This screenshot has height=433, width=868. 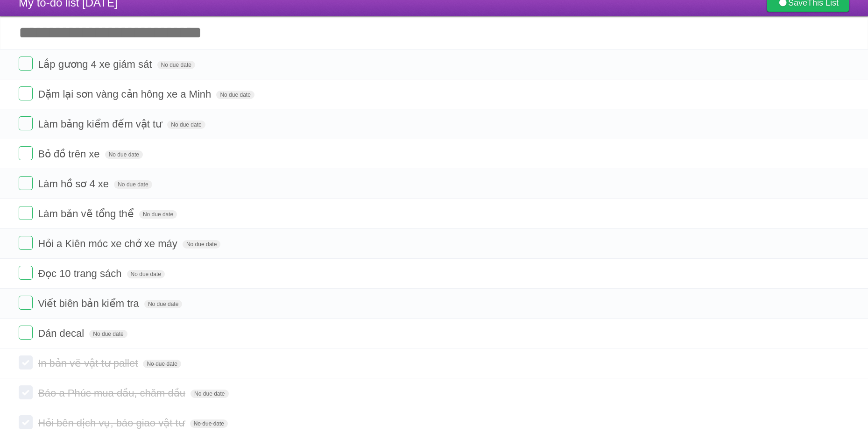 What do you see at coordinates (89, 304) in the screenshot?
I see `span: Viết biên bản kiểm tra` at bounding box center [89, 304].